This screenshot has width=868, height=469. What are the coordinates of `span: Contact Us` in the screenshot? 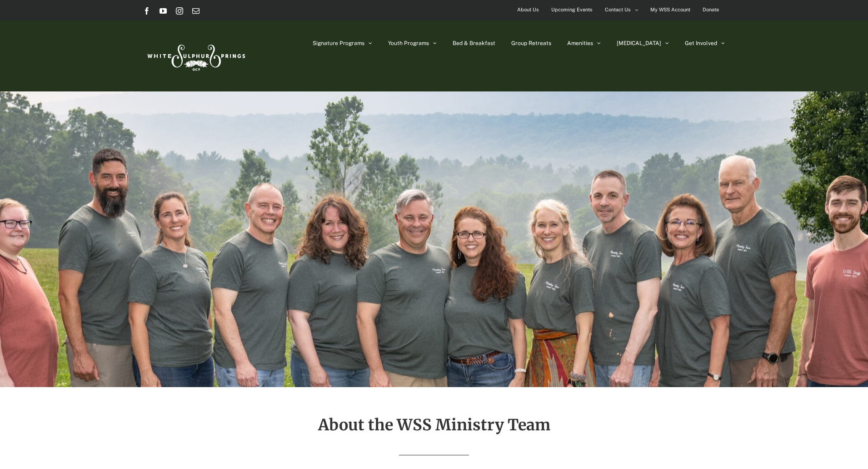 It's located at (618, 10).